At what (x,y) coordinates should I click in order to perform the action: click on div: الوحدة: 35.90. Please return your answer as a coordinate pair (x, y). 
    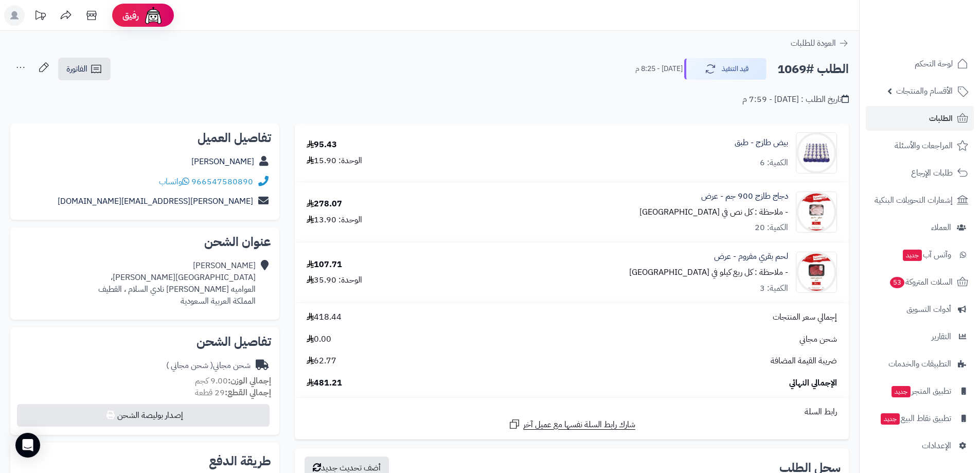
    Looking at the image, I should click on (334, 280).